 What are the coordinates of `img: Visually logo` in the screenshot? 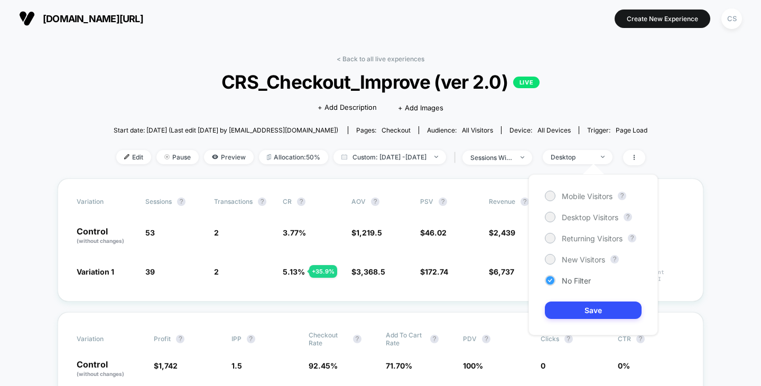 It's located at (27, 19).